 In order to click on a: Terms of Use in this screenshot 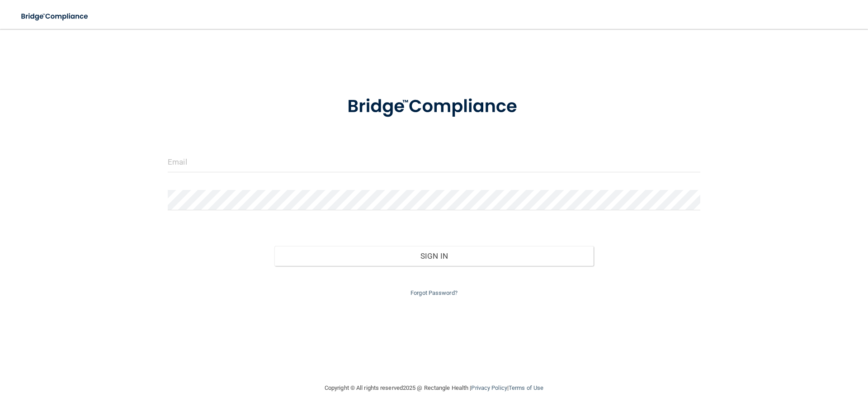, I will do `click(526, 387)`.